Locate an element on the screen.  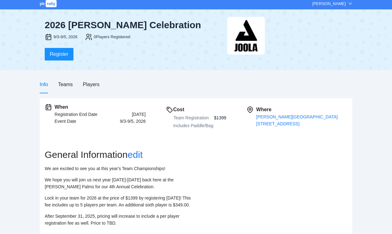
td: $1399 is located at coordinates (220, 118).